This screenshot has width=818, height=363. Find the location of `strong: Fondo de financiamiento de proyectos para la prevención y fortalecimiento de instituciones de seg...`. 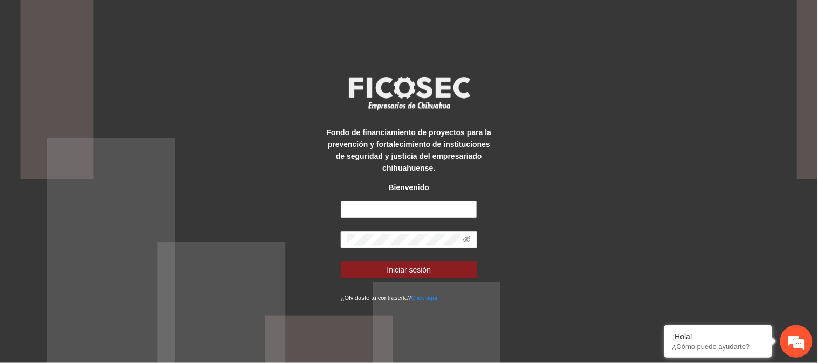

strong: Fondo de financiamiento de proyectos para la prevención y fortalecimiento de instituciones de seg... is located at coordinates (409, 150).